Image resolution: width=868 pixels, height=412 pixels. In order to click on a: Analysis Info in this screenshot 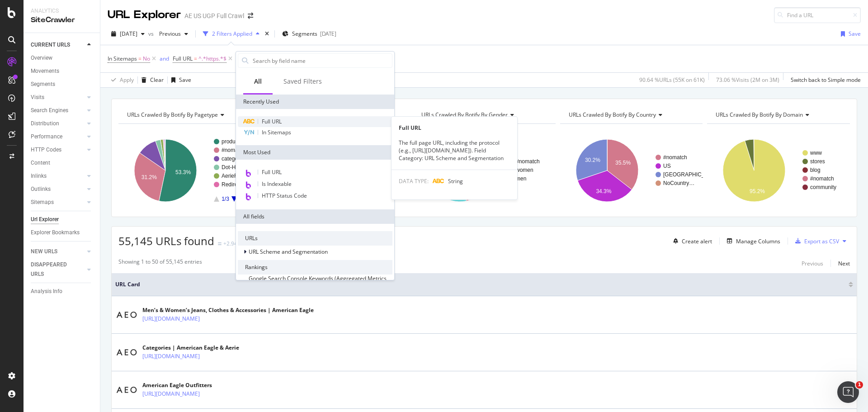, I will do `click(62, 291)`.